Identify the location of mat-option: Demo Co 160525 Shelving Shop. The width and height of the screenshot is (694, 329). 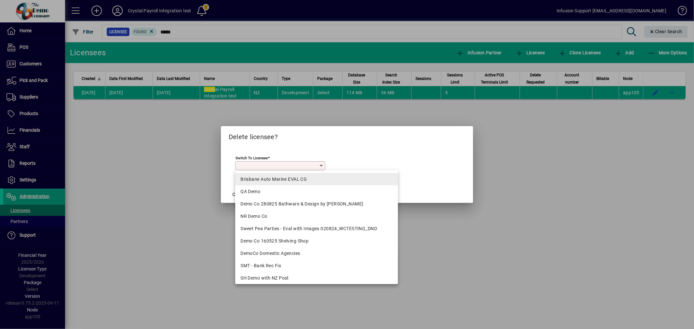
(316, 241).